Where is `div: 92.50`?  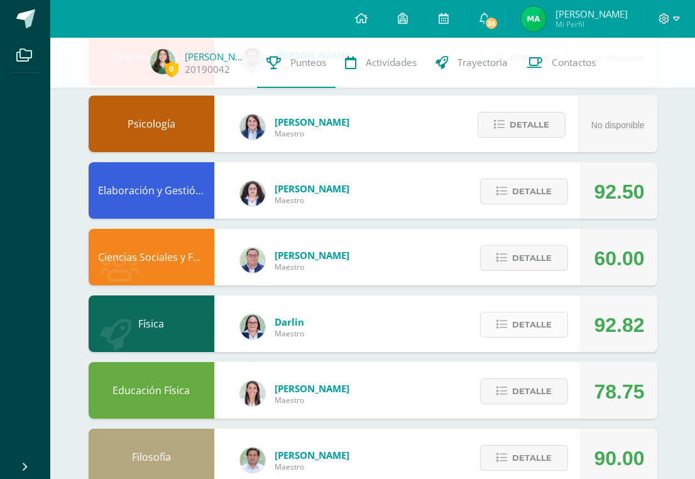 div: 92.50 is located at coordinates (619, 192).